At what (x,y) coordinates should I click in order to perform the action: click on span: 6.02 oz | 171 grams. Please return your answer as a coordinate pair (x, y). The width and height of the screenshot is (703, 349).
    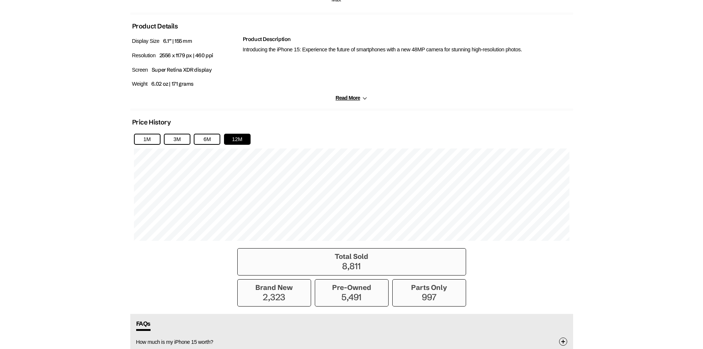
    Looking at the image, I should click on (172, 84).